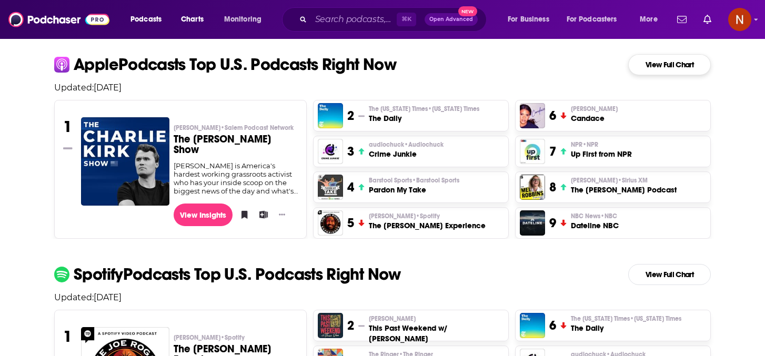 The image size is (765, 356). What do you see at coordinates (602, 154) in the screenshot?
I see `h3: Up First from NPR` at bounding box center [602, 154].